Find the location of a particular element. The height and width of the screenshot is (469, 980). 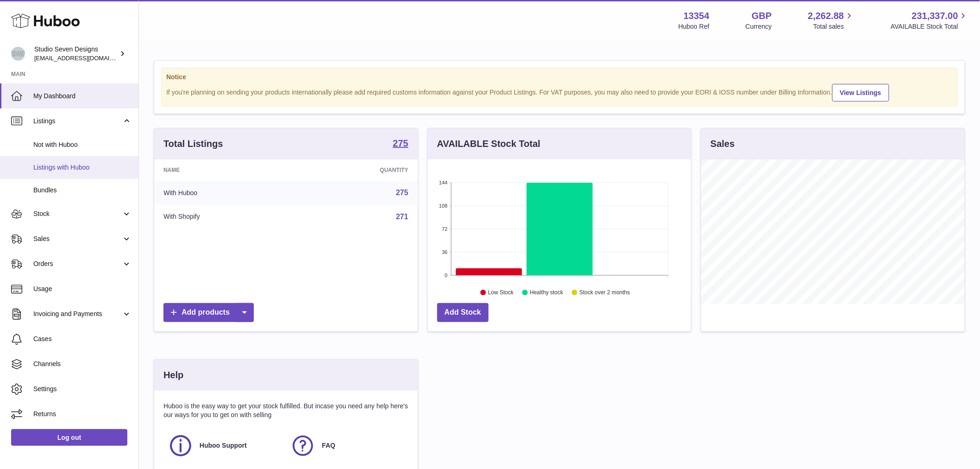

span: 2,262.88 is located at coordinates (826, 16).